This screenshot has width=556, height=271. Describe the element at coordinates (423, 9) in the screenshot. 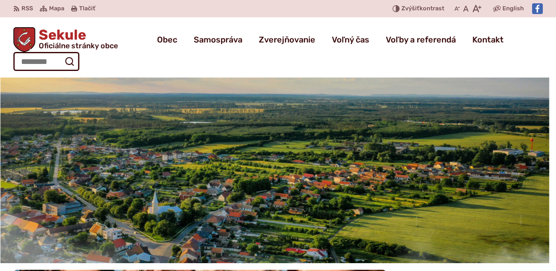

I see `span: kontrast` at that location.